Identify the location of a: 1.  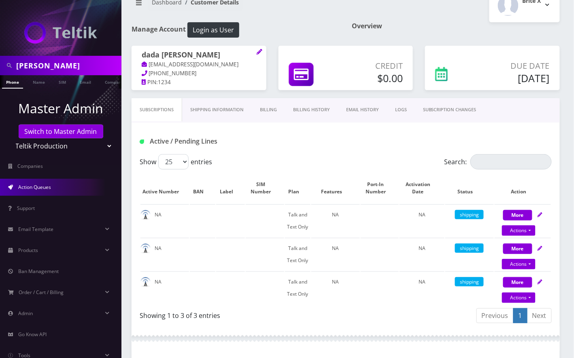
(520, 316).